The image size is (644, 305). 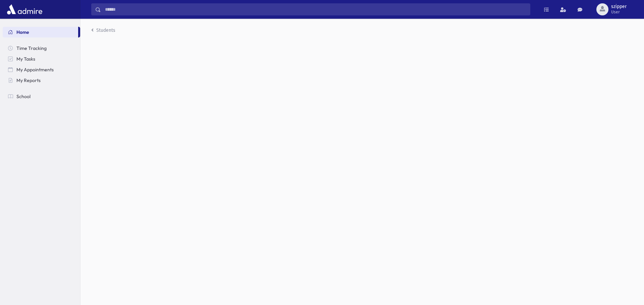 What do you see at coordinates (23, 33) in the screenshot?
I see `span: Home` at bounding box center [23, 33].